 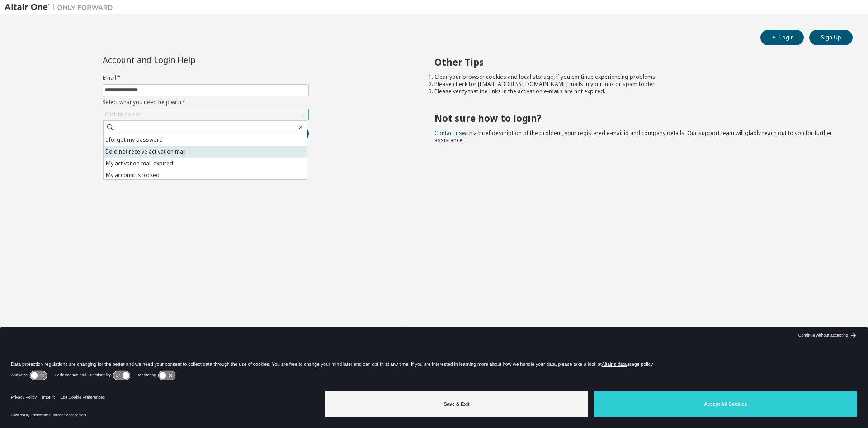 I want to click on label: Select what you need help with, so click(x=206, y=103).